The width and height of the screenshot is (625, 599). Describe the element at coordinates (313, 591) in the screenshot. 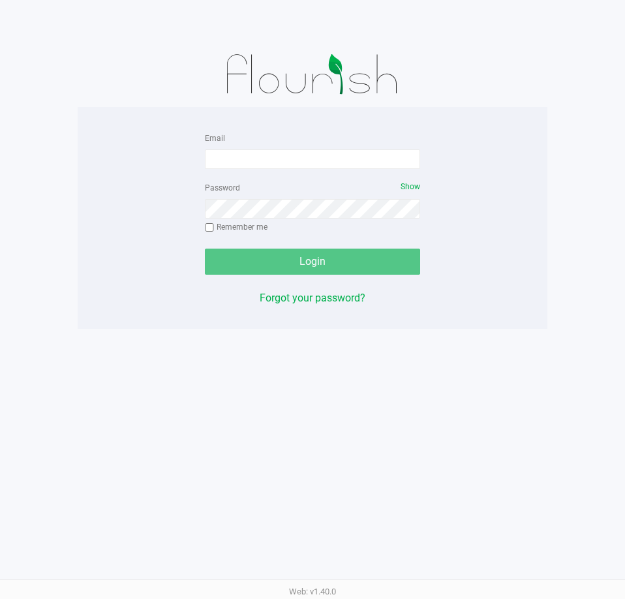

I see `span: Web: v1.40.0` at that location.